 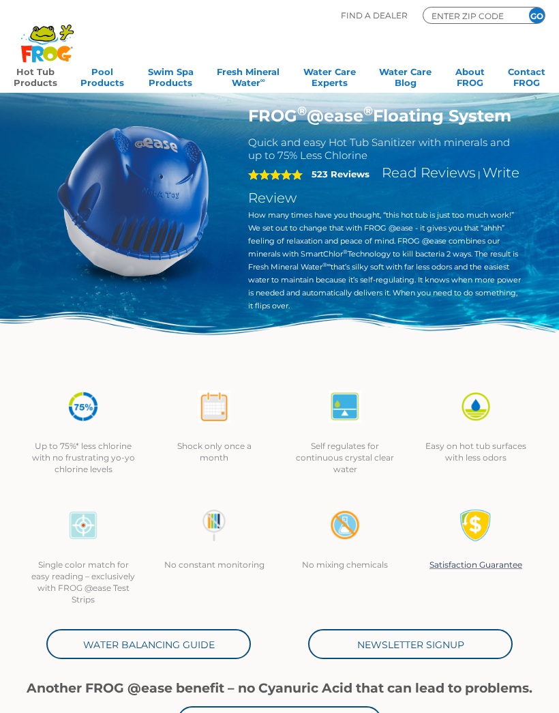 I want to click on img: atease-icon-self-regulates, so click(x=345, y=406).